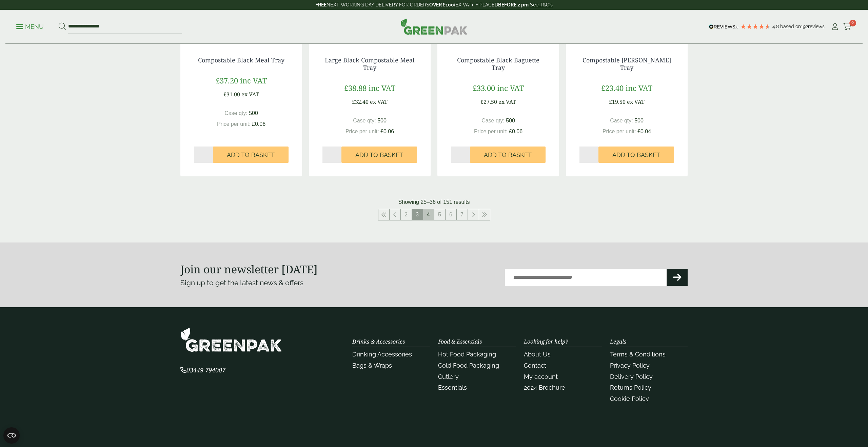 The height and width of the screenshot is (447, 868). What do you see at coordinates (355, 87) in the screenshot?
I see `span: £38.88` at bounding box center [355, 87].